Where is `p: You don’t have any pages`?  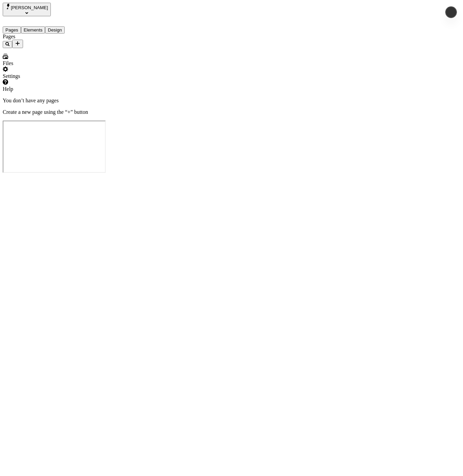 p: You don’t have any pages is located at coordinates (231, 101).